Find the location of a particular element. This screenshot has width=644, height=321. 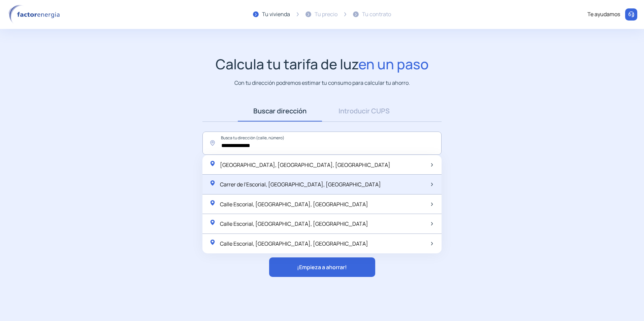

div: Te ayudamos is located at coordinates (604, 14).